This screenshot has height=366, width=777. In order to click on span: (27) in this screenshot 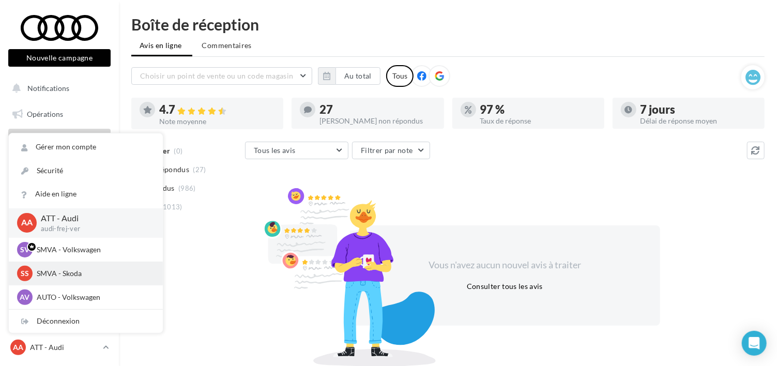, I will do `click(200, 170)`.